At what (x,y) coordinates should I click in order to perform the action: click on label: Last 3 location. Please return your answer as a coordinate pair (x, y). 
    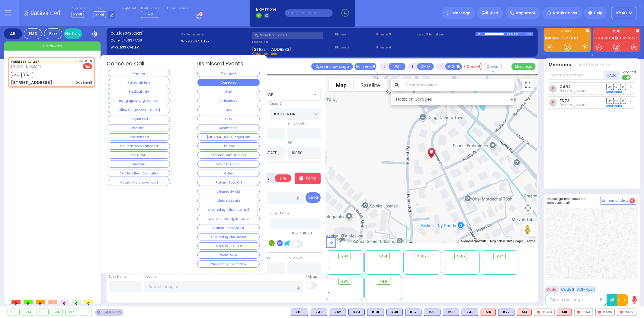
    Looking at the image, I should click on (447, 34).